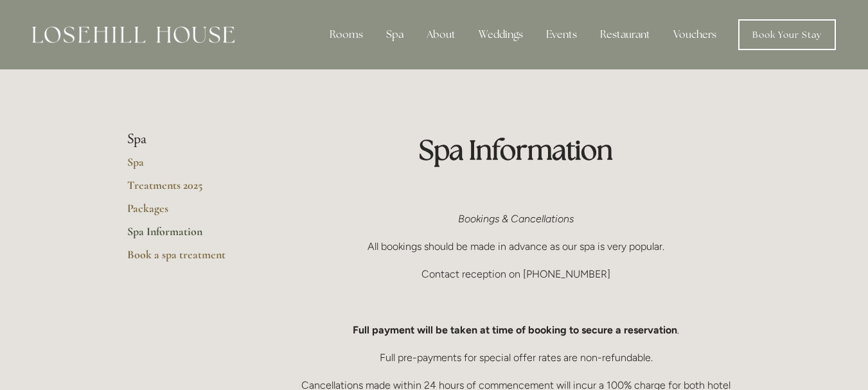 This screenshot has width=868, height=390. What do you see at coordinates (695, 35) in the screenshot?
I see `a: Vouchers` at bounding box center [695, 35].